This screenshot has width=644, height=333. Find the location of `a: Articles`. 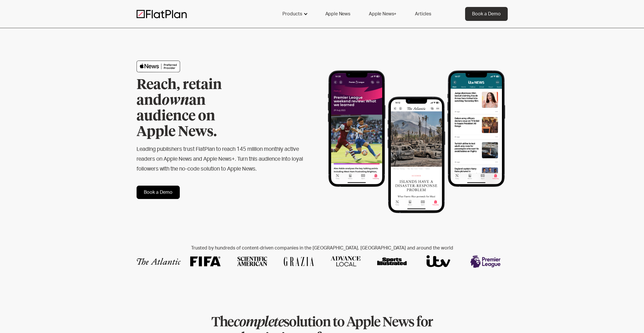

a: Articles is located at coordinates (423, 14).